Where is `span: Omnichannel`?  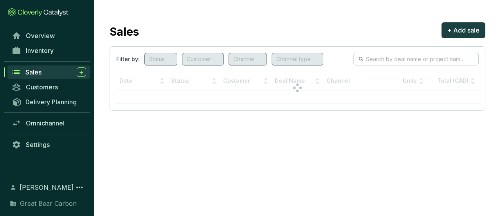 span: Omnichannel is located at coordinates (45, 123).